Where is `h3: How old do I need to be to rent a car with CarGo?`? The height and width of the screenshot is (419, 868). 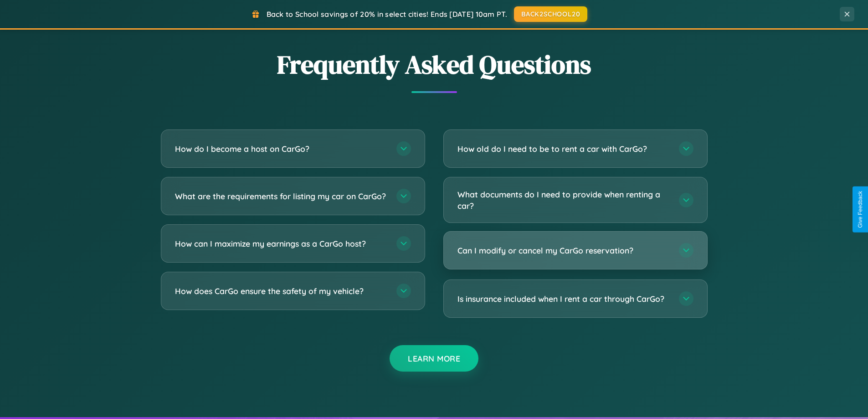 h3: How old do I need to be to rent a car with CarGo? is located at coordinates (563, 148).